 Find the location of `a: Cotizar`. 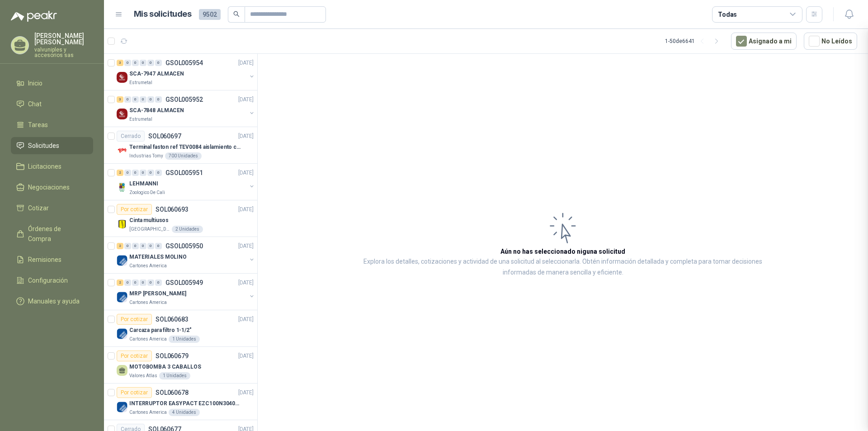

a: Cotizar is located at coordinates (52, 208).